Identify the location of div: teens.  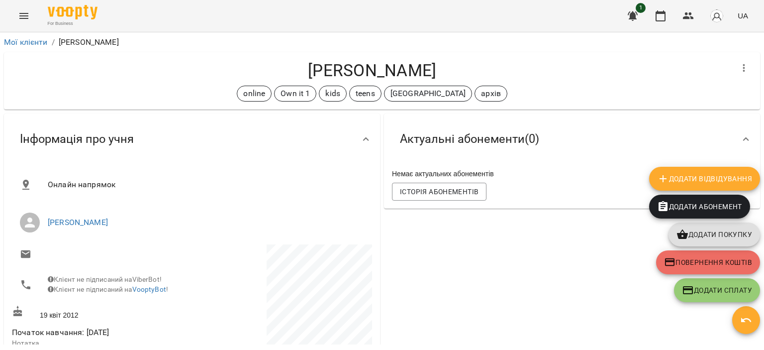
(365, 93).